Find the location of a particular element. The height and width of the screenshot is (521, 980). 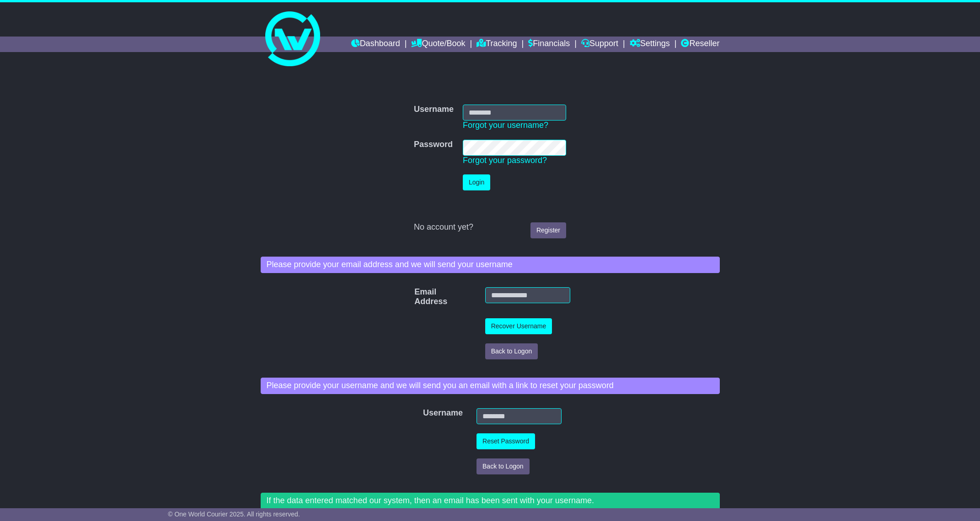

button: Reset Password is located at coordinates (506, 442).